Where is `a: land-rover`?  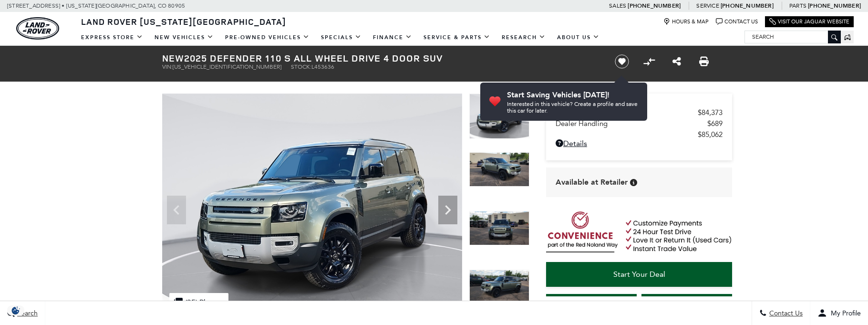 a: land-rover is located at coordinates (37, 28).